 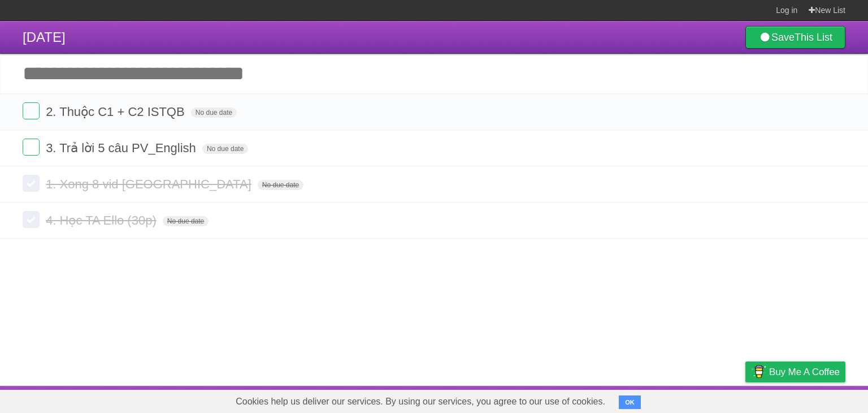 I want to click on a: SaveThis List, so click(x=795, y=37).